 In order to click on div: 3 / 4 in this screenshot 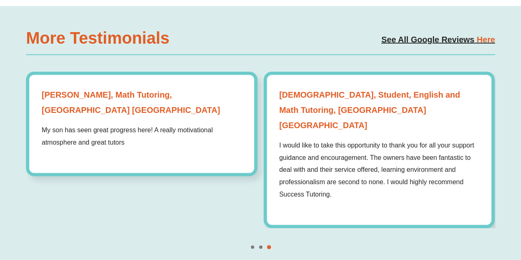, I will do `click(142, 124)`.